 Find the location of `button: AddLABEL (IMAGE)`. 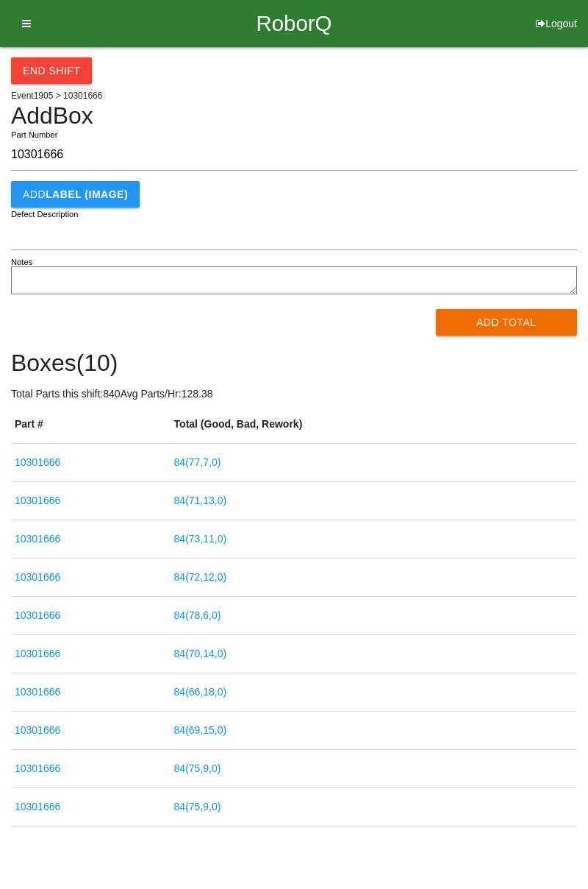

button: AddLABEL (IMAGE) is located at coordinates (75, 194).